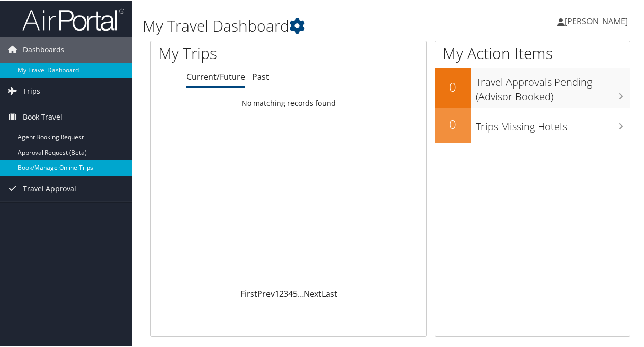 The width and height of the screenshot is (644, 347). What do you see at coordinates (73, 18) in the screenshot?
I see `img: airportal-logo.png` at bounding box center [73, 18].